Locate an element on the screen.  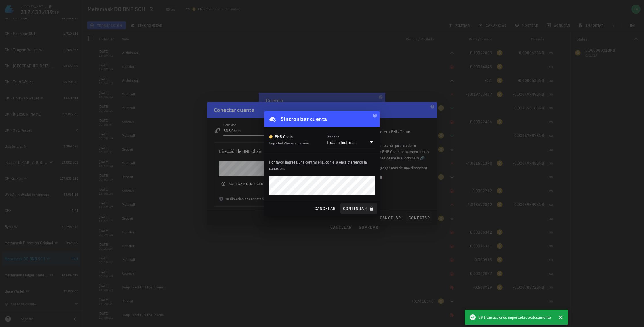
span: 88 transacciones importadas exitosamente is located at coordinates (515, 317).